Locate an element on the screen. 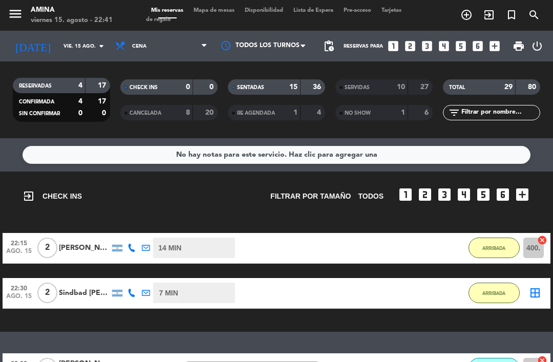  span: RE AGENDADA is located at coordinates (256, 113).